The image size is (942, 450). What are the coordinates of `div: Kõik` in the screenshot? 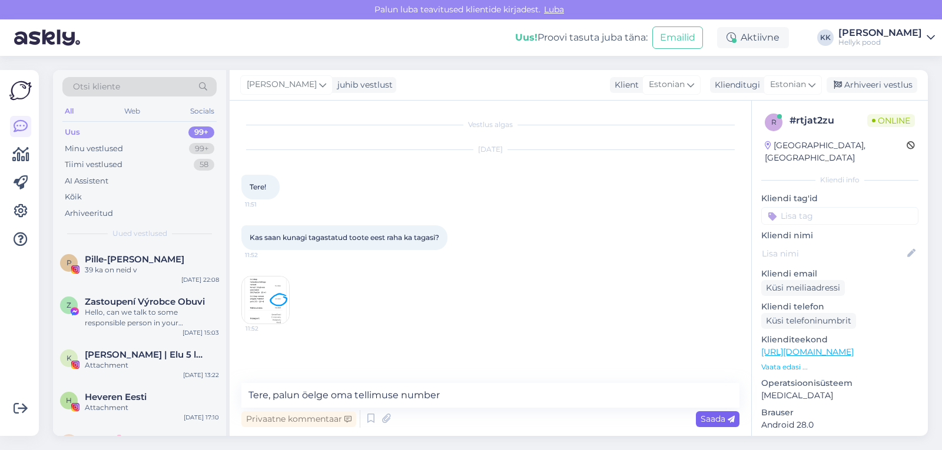 It's located at (73, 197).